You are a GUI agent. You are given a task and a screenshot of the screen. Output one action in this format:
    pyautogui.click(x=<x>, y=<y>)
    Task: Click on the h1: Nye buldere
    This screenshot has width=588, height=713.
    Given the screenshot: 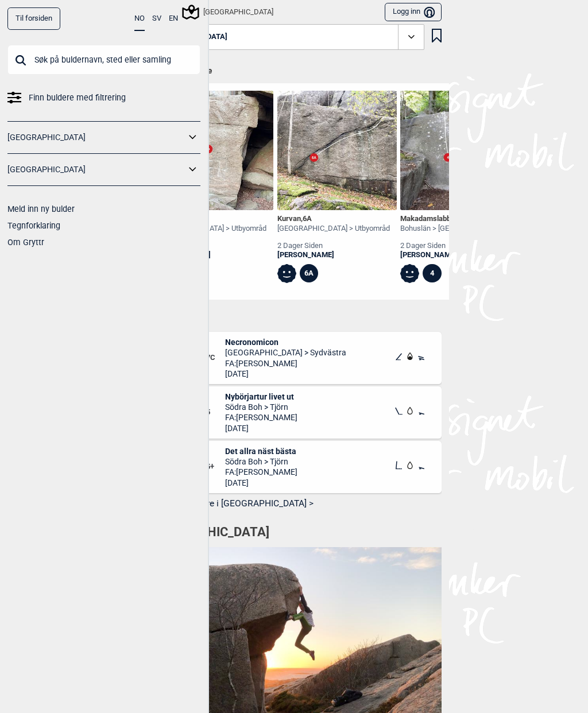 What is the action you would take?
    pyautogui.click(x=294, y=321)
    